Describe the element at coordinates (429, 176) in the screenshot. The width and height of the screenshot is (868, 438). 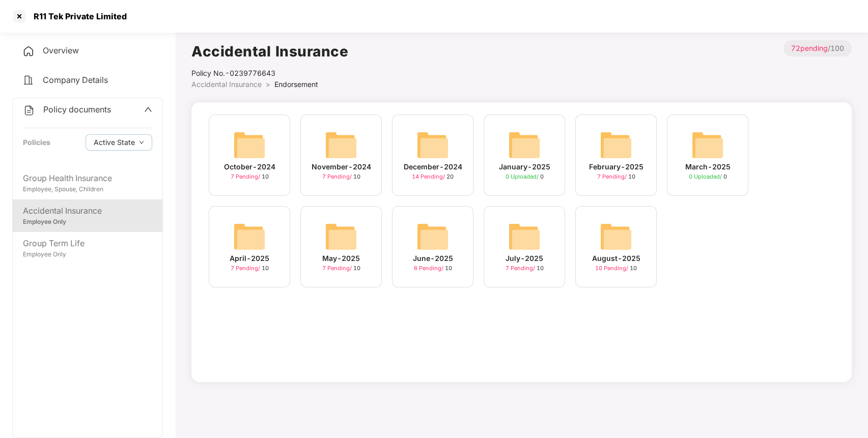
I see `span: 14 Pending /` at that location.